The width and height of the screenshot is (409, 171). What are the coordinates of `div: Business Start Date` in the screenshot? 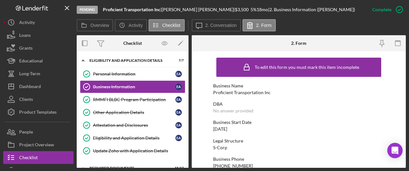 It's located at (299, 122).